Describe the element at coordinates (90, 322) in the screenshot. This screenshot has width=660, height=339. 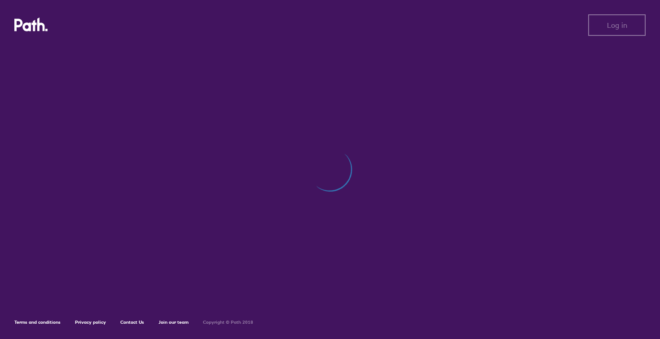
I see `a: Privacy policy` at that location.